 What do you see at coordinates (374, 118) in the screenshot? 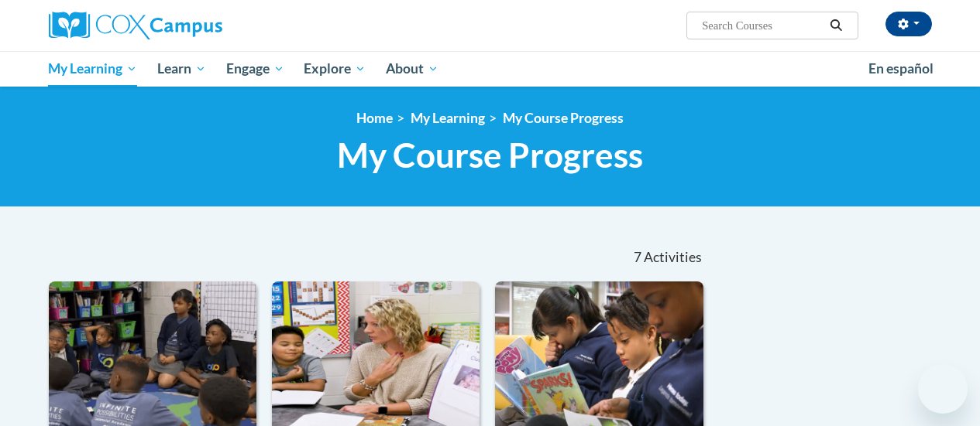
I see `a: Home` at bounding box center [374, 118].